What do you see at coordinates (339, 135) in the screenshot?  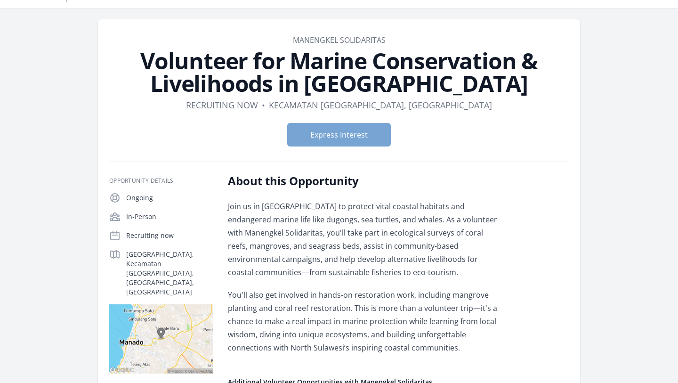 I see `button: Express Interest` at bounding box center [339, 135].